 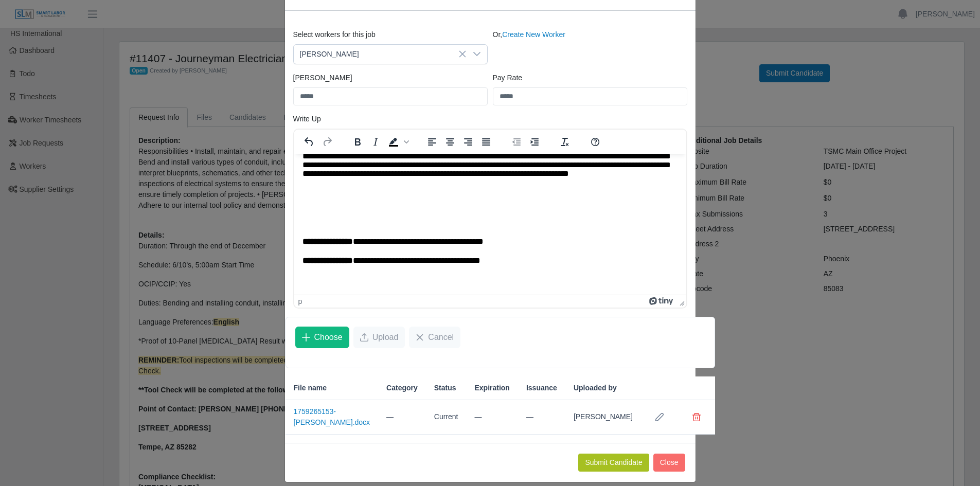 What do you see at coordinates (441, 337) in the screenshot?
I see `span: Cancel` at bounding box center [441, 337].